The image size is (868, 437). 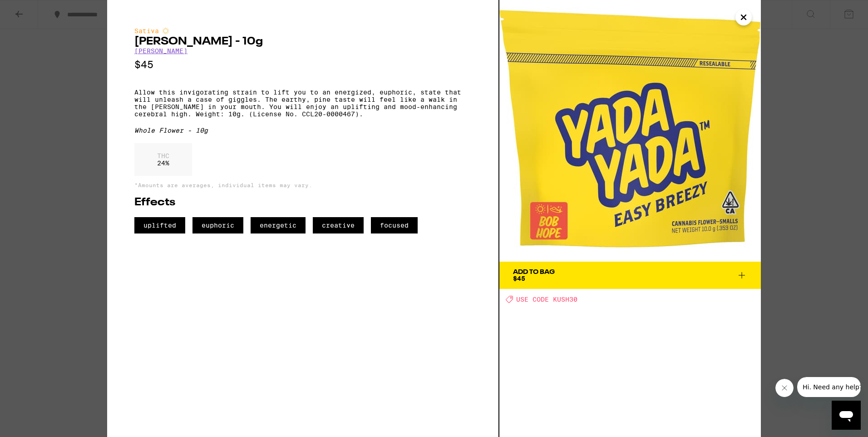 I want to click on div: Sativa, so click(x=303, y=31).